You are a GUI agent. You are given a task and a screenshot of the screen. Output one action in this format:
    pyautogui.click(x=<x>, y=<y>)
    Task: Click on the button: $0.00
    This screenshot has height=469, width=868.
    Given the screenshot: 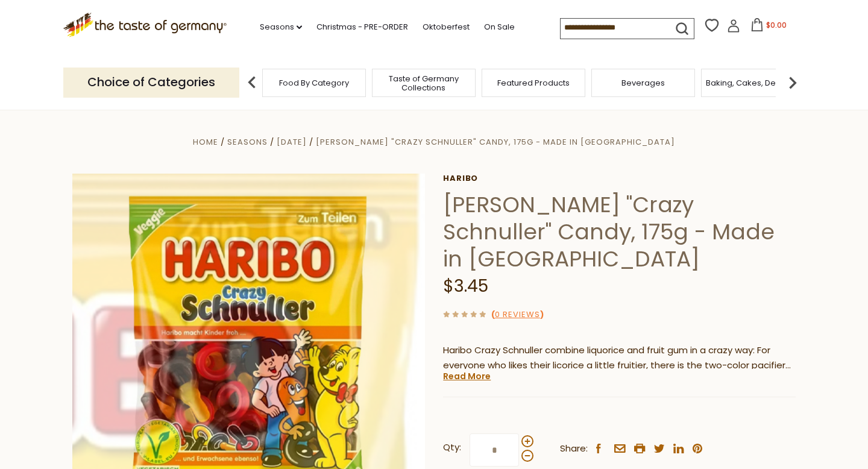 What is the action you would take?
    pyautogui.click(x=767, y=27)
    